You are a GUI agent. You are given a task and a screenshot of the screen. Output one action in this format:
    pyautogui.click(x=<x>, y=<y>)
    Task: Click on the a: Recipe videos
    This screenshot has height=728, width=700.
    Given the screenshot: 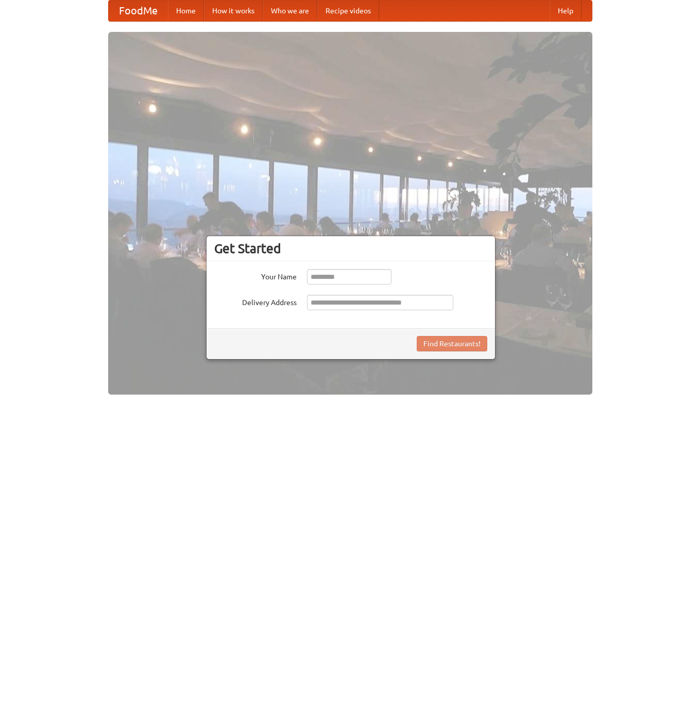 What is the action you would take?
    pyautogui.click(x=348, y=11)
    